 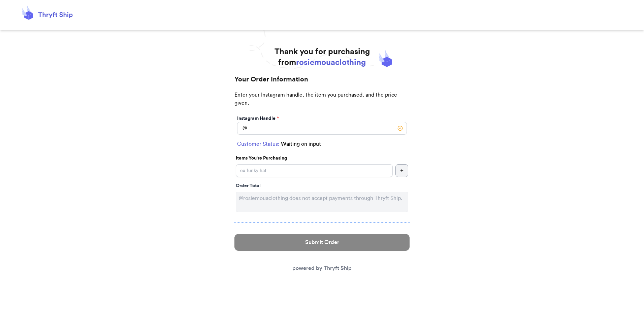 I want to click on span: rosiemouaclothing, so click(x=331, y=62).